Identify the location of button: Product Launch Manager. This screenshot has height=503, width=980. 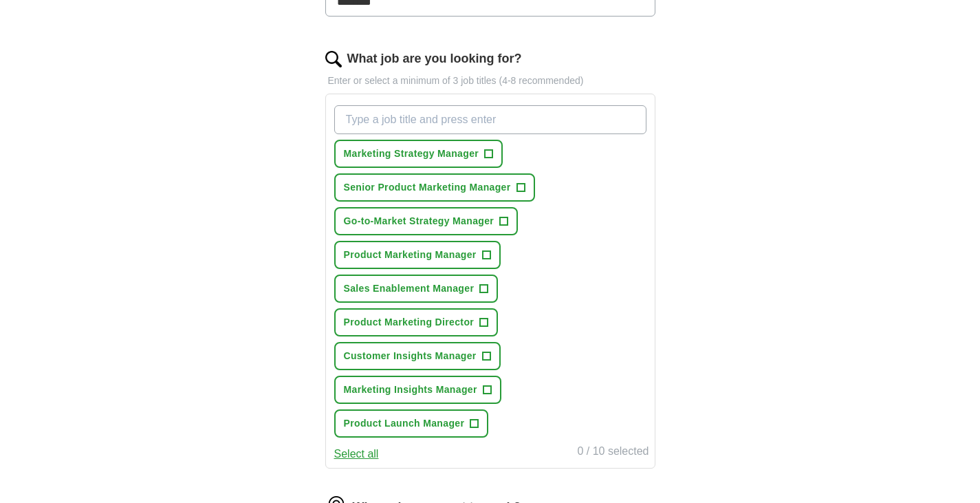
(411, 423).